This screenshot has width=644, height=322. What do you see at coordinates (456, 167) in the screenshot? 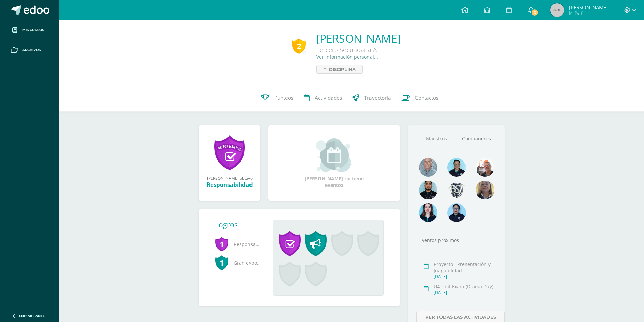
I see `img: d220431ed6a2715784848fdc026b3719.png` at bounding box center [456, 167].